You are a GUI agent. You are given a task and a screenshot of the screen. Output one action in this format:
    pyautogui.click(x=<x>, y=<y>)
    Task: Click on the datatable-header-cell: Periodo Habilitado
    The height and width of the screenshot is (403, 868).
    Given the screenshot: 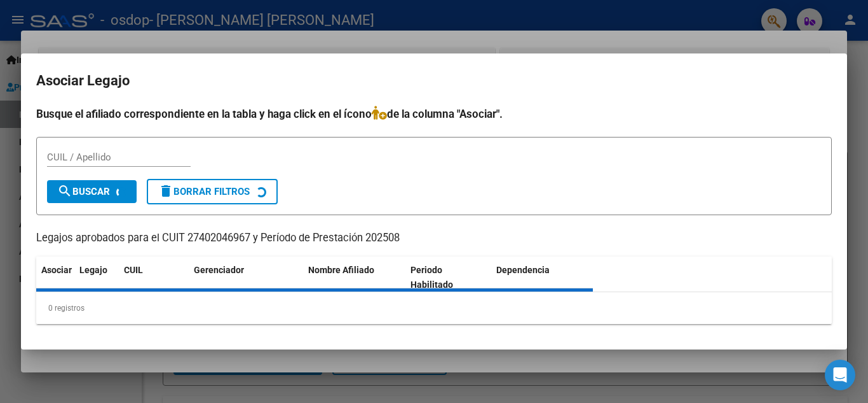 What is the action you would take?
    pyautogui.click(x=448, y=277)
    